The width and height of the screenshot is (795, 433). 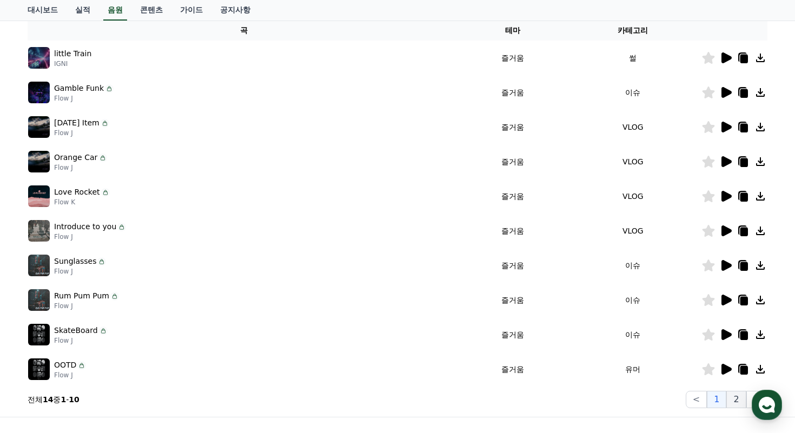 What do you see at coordinates (72, 64) in the screenshot?
I see `p: IGNI` at bounding box center [72, 64].